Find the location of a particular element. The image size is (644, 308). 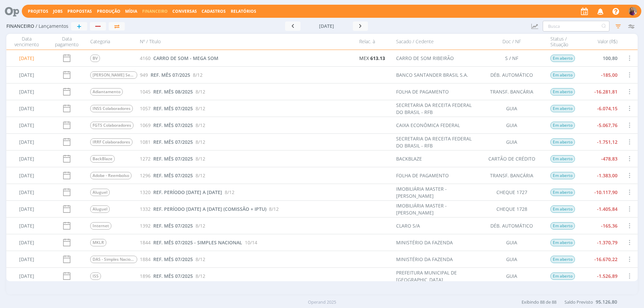

div: MINISTÉRIO DA FAZENDA is located at coordinates (424, 259).